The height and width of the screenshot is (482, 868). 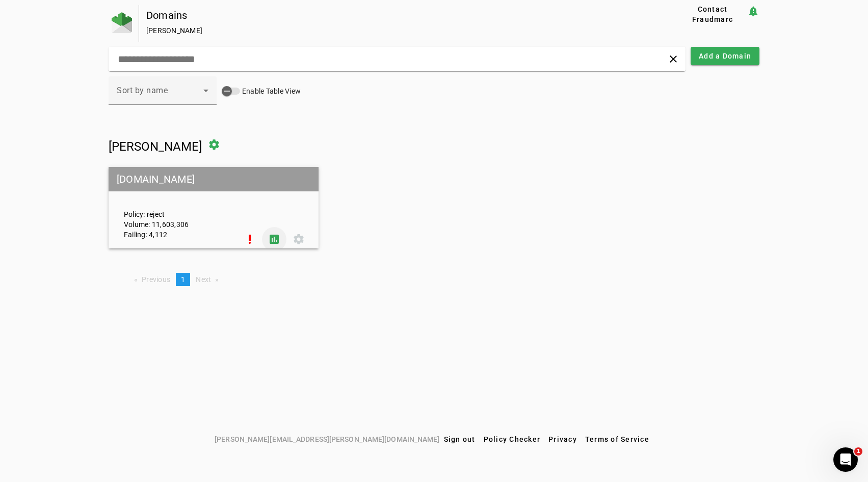 I want to click on button: Settings, so click(x=298, y=239).